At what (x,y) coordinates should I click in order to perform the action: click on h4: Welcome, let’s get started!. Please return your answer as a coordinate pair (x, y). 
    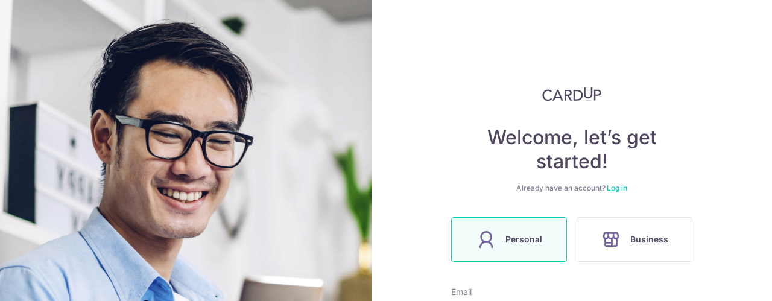
    Looking at the image, I should click on (572, 150).